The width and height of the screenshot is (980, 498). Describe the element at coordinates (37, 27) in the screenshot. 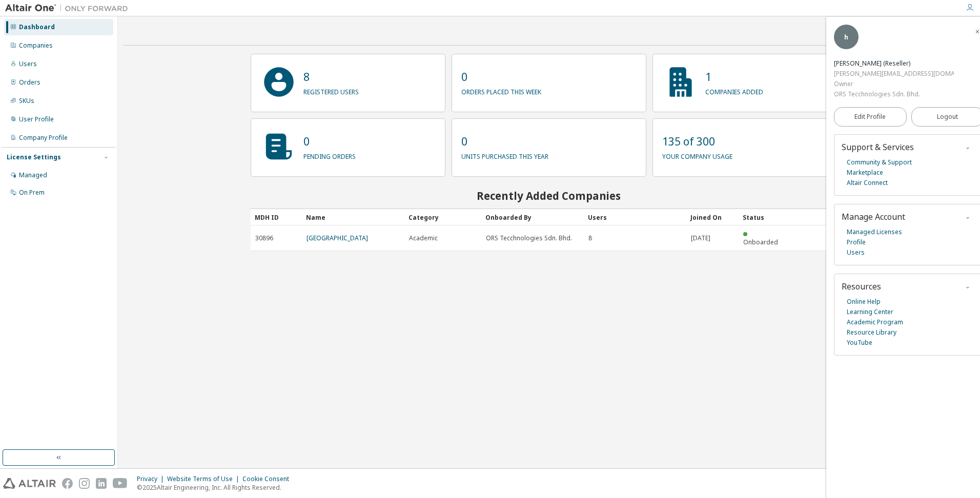

I see `div: Dashboard` at that location.